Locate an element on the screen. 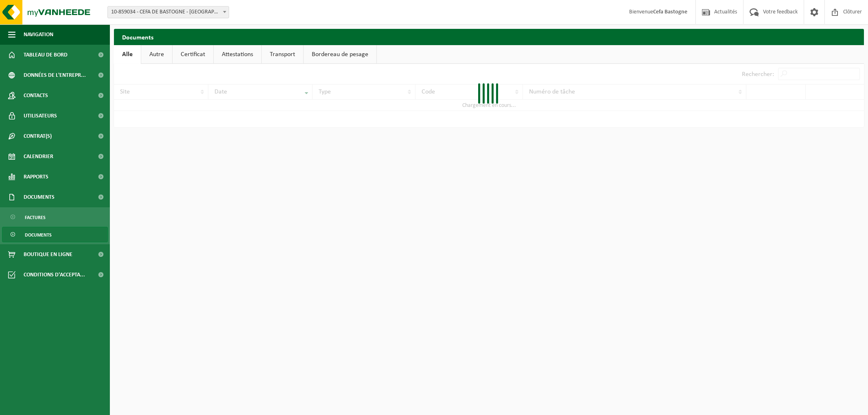 This screenshot has width=868, height=415. a: Factures is located at coordinates (55, 217).